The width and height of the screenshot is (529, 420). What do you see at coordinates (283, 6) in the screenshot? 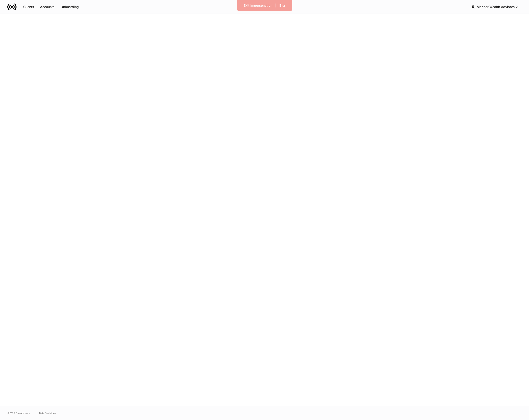
I see `button: Blur` at bounding box center [283, 6].